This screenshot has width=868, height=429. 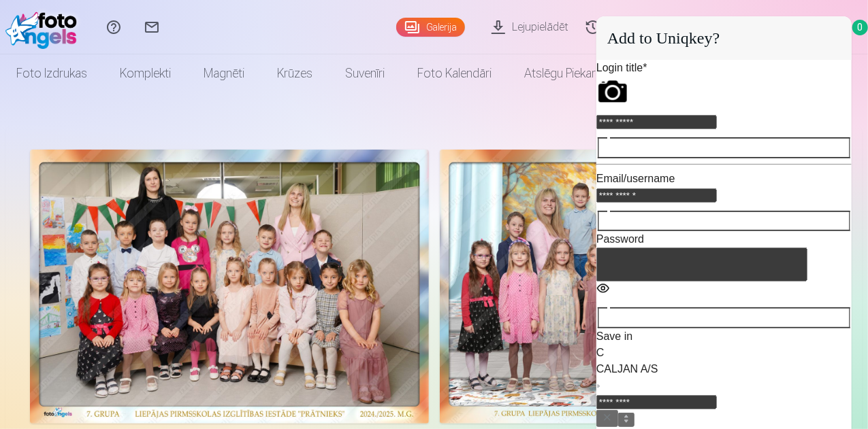 I want to click on a: Krūzes, so click(x=294, y=74).